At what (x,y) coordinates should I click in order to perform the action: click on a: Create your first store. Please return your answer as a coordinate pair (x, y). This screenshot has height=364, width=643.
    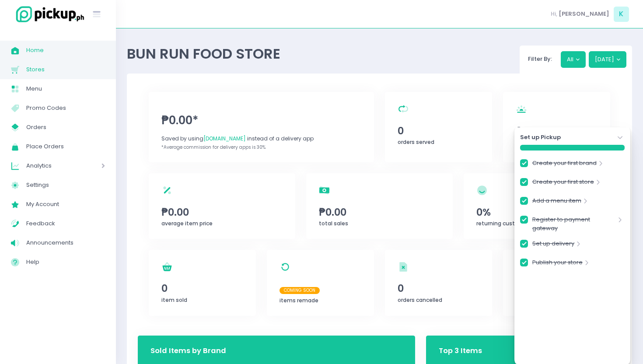
    Looking at the image, I should click on (563, 183).